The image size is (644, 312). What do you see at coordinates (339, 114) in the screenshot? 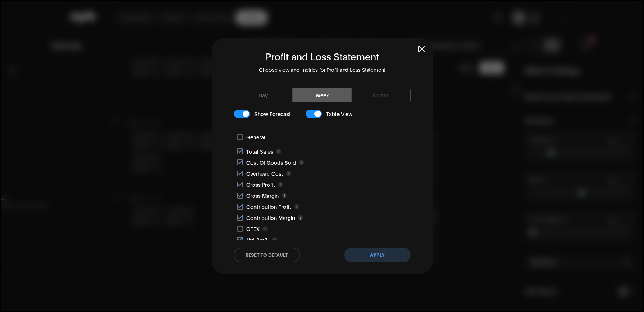
I see `span: Table View` at bounding box center [339, 114].